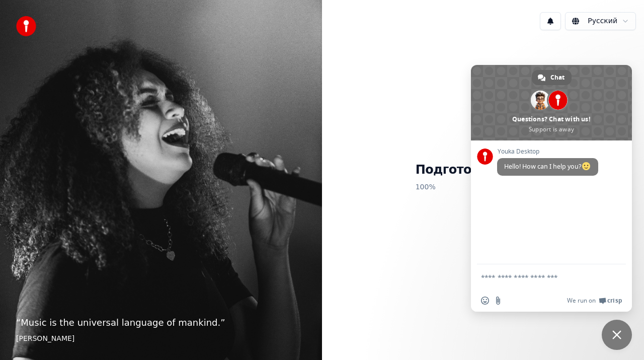 Image resolution: width=644 pixels, height=360 pixels. What do you see at coordinates (541, 277) in the screenshot?
I see `textarea: Compose your message...` at bounding box center [541, 277].